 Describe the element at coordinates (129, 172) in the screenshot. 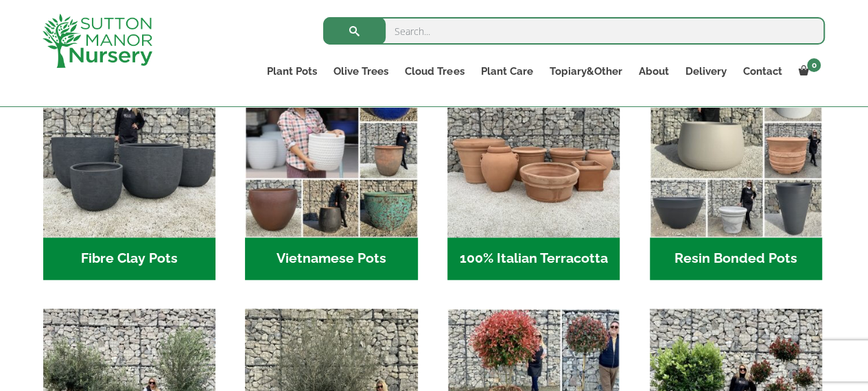

I see `a: Visit product category Fibre Clay Pots` at that location.